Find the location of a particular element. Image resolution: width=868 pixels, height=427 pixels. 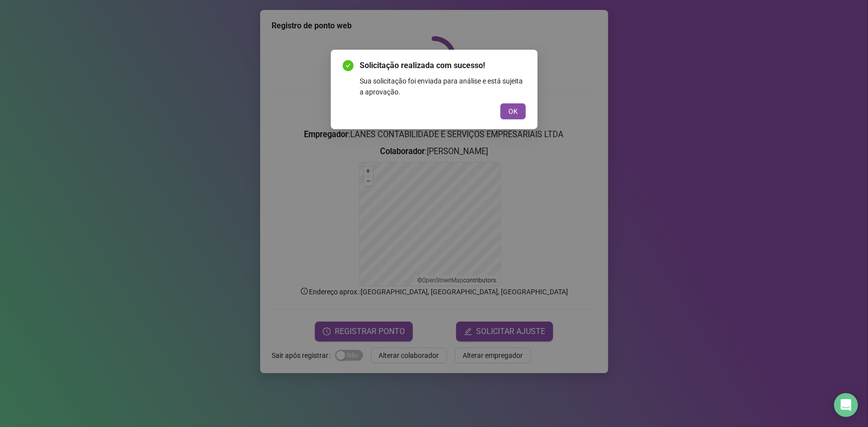

div: Open Intercom Messenger is located at coordinates (846, 405).